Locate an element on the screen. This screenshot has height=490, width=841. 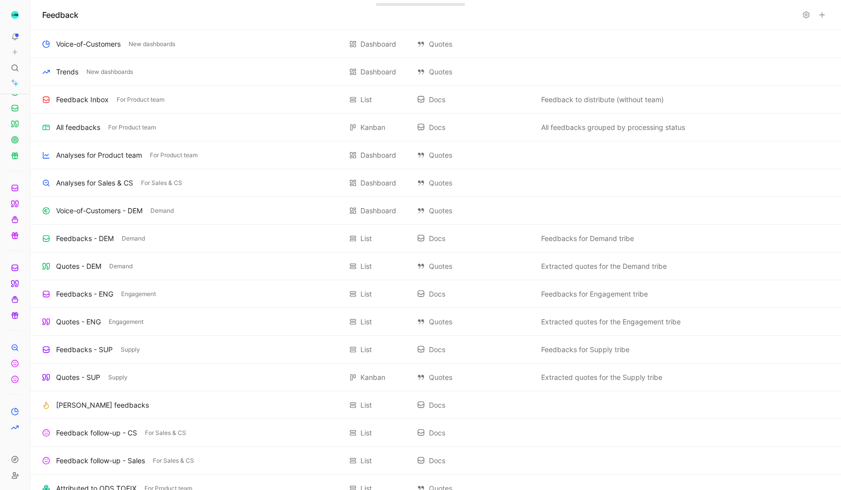
div: Kanban is located at coordinates (373, 378).